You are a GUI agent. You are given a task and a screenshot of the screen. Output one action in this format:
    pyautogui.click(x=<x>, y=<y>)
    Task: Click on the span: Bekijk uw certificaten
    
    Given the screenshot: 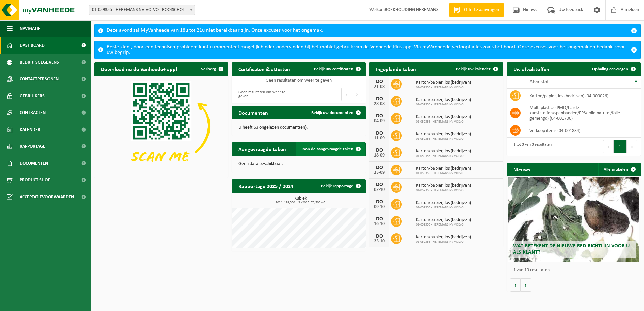 What is the action you would take?
    pyautogui.click(x=333, y=69)
    